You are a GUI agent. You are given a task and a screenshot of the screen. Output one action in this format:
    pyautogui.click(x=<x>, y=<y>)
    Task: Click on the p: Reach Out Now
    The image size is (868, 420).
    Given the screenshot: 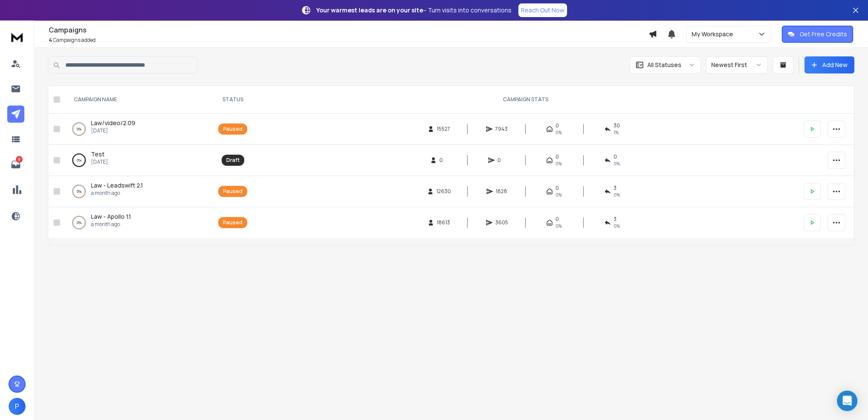 What is the action you would take?
    pyautogui.click(x=543, y=10)
    